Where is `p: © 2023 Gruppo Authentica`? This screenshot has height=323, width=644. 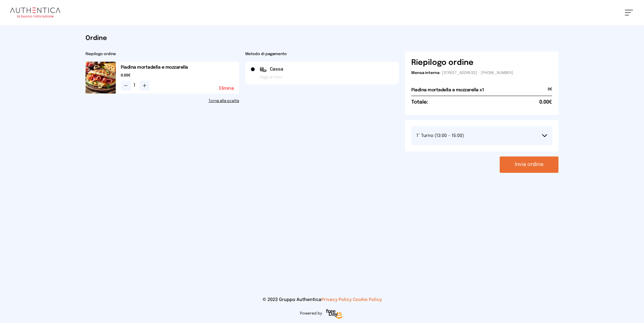 p: © 2023 Gruppo Authentica is located at coordinates (322, 300).